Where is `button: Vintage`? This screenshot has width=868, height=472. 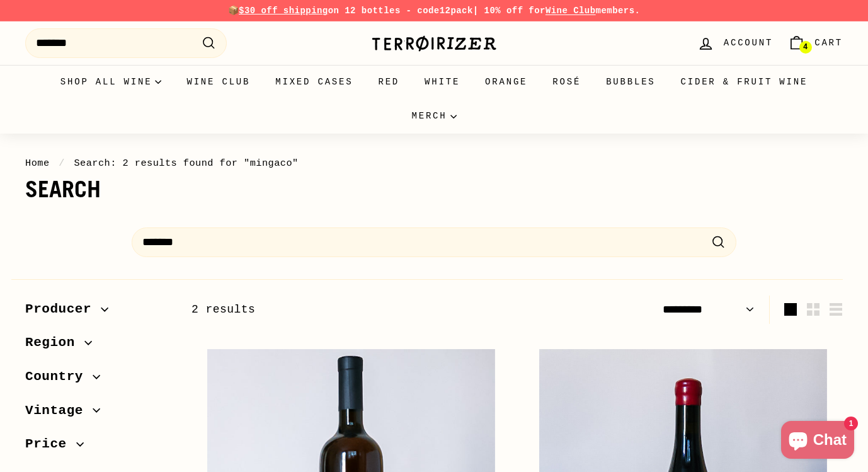 button: Vintage is located at coordinates (98, 414).